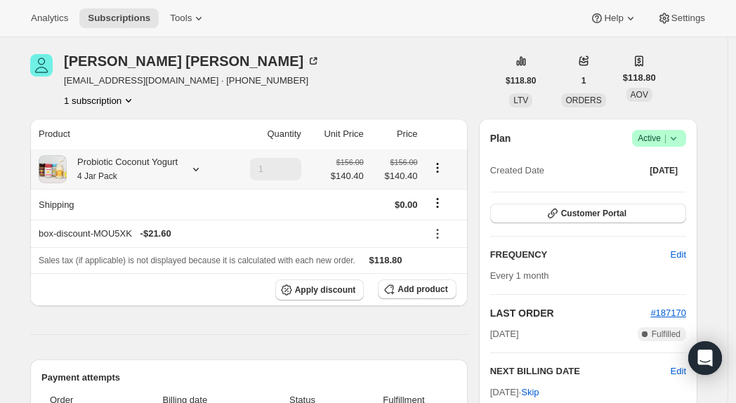 This screenshot has height=403, width=736. Describe the element at coordinates (668, 313) in the screenshot. I see `span: #187170` at that location.